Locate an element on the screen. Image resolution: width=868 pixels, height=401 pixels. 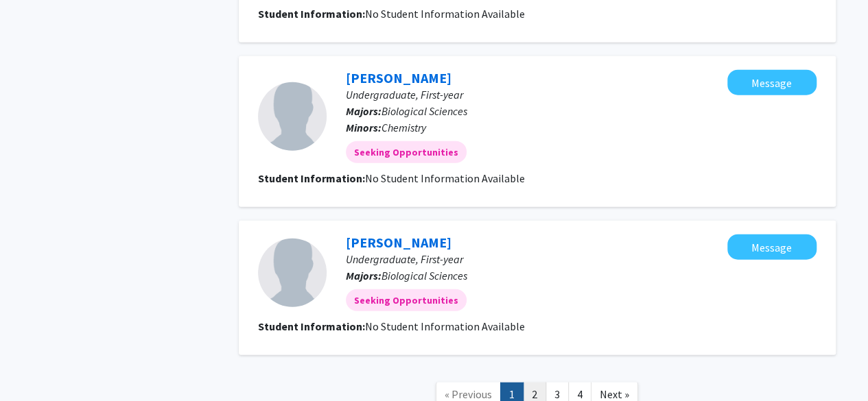
button: Message Dario Robison is located at coordinates (772, 247).